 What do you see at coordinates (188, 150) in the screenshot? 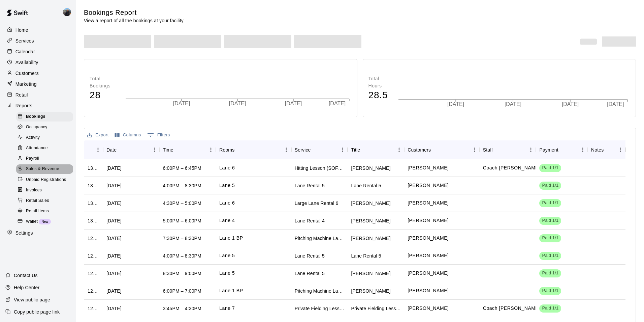
I see `div: Time` at bounding box center [188, 150].